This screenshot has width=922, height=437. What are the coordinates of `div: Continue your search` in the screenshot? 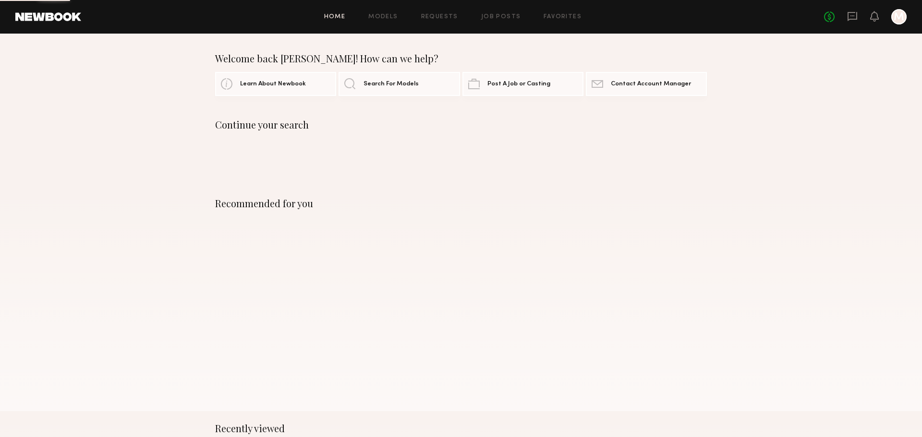 It's located at (461, 125).